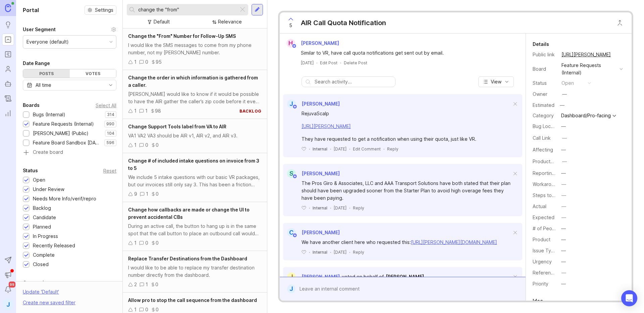 This screenshot has width=644, height=313. Describe the element at coordinates (162, 22) in the screenshot. I see `div: Default` at that location.